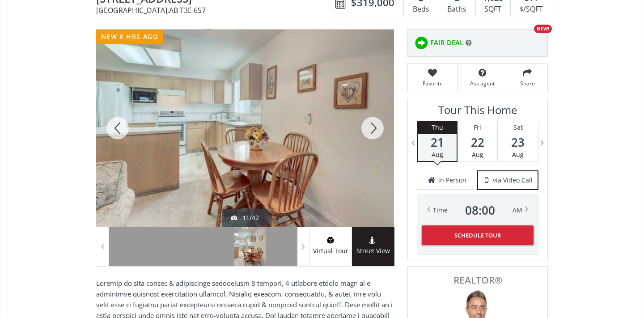 This screenshot has height=318, width=644. Describe the element at coordinates (532, 10) in the screenshot. I see `div: $/SQFT` at that location.